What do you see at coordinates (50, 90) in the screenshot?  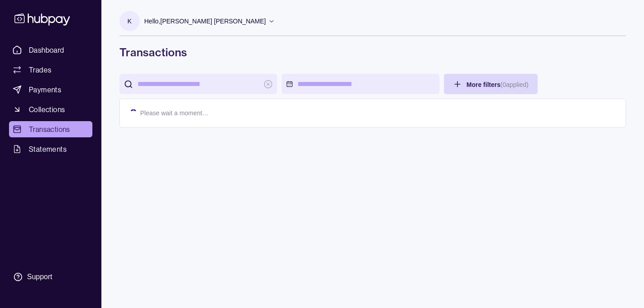 I see `a: Payments` at bounding box center [50, 90].